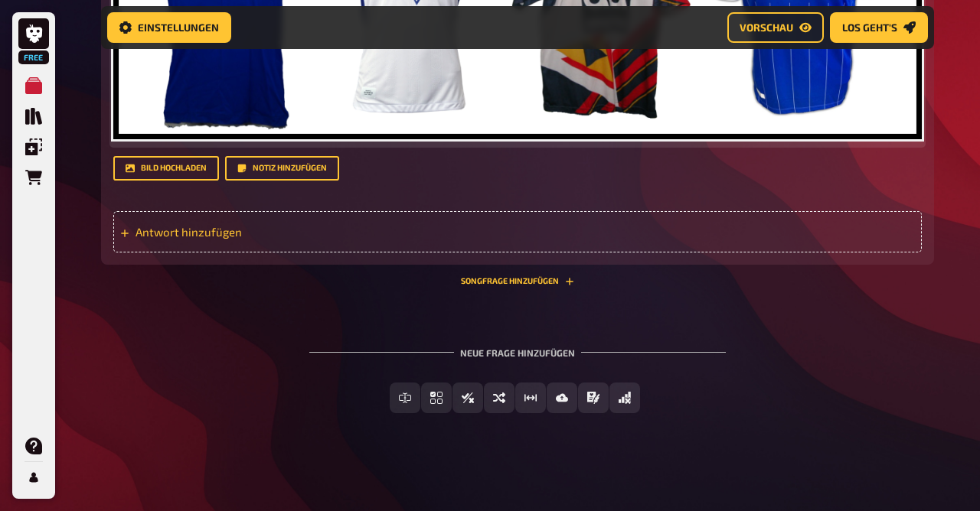  Describe the element at coordinates (518, 282) in the screenshot. I see `button: Songfrage hinzufügen` at that location.